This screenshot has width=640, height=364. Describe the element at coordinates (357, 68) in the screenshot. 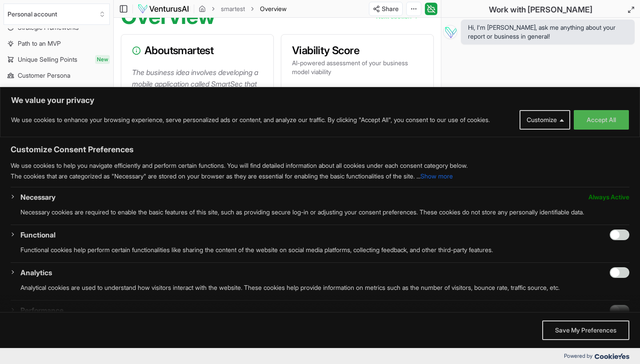

I see `p: AI-powered assessment of your business model viability` at that location.